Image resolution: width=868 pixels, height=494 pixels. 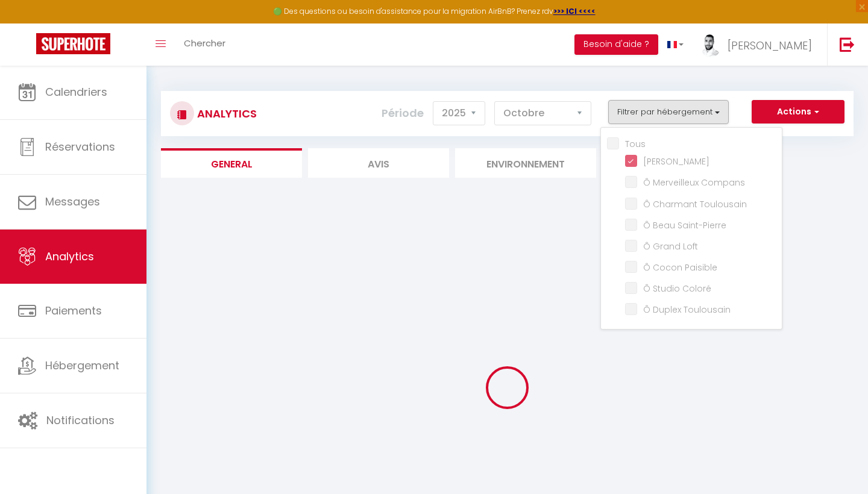 I want to click on h3: Analytics, so click(x=226, y=113).